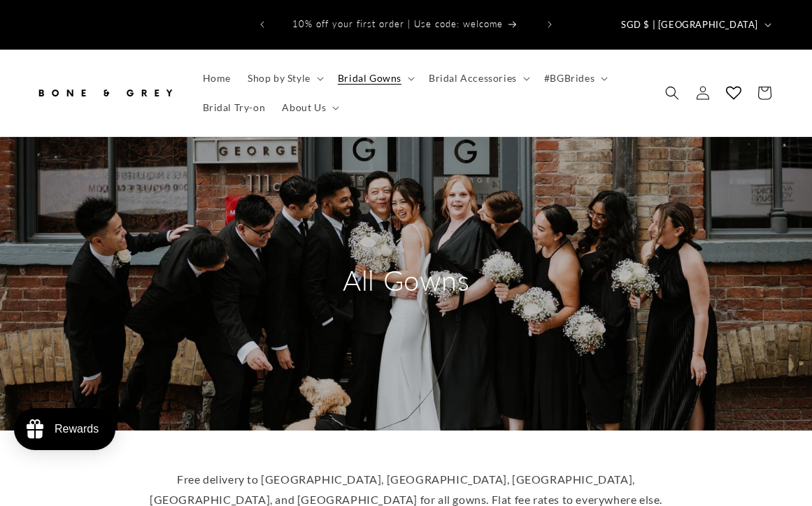 Image resolution: width=812 pixels, height=506 pixels. What do you see at coordinates (279, 78) in the screenshot?
I see `span: Shop by Style` at bounding box center [279, 78].